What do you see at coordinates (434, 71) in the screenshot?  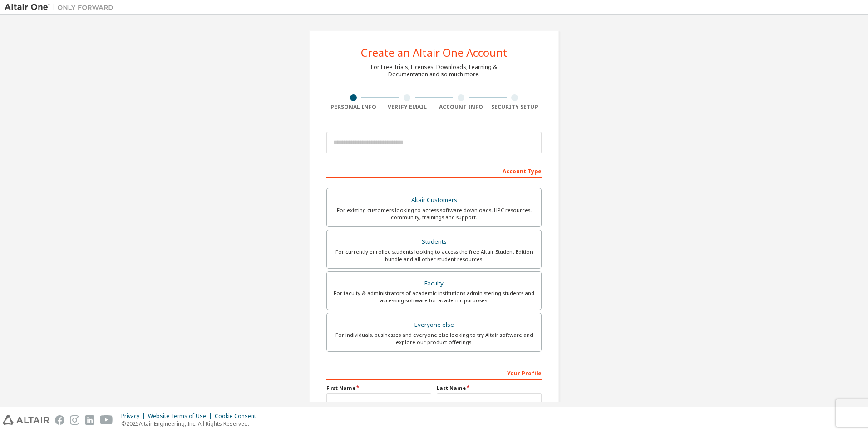 I see `div: For Free Trials, Licenses, Downloads, Learning & Documentation and so much more.` at bounding box center [434, 71].